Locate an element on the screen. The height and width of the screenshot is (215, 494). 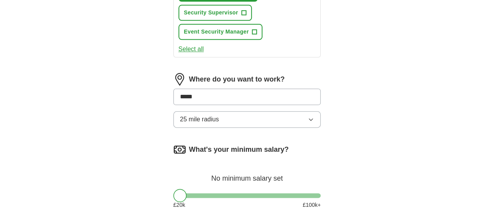
button: 25 mile radius is located at coordinates (247, 119).